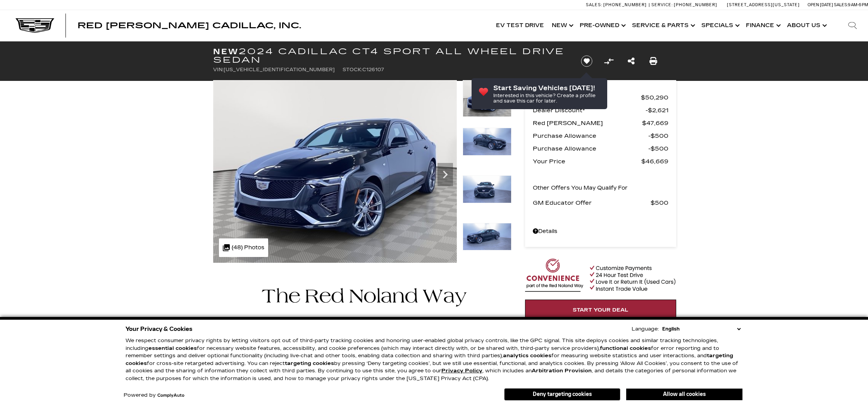 This screenshot has width=868, height=406. Describe the element at coordinates (655, 97) in the screenshot. I see `span: $50,290` at that location.